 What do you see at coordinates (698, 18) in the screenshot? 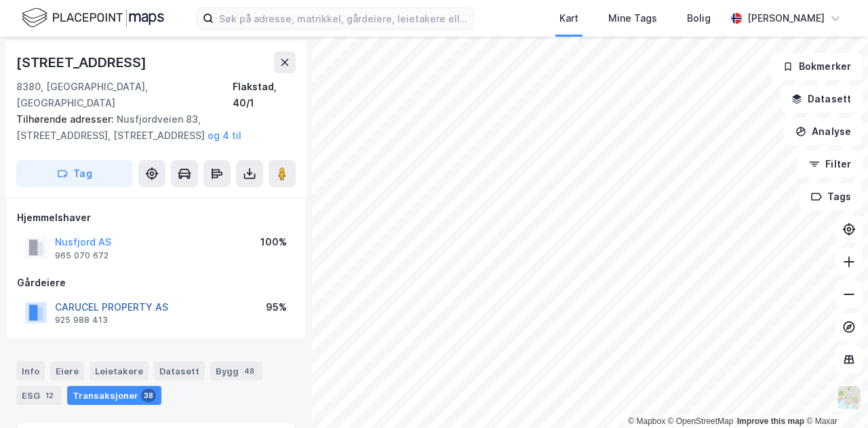
I see `div: Bolig` at bounding box center [698, 18].